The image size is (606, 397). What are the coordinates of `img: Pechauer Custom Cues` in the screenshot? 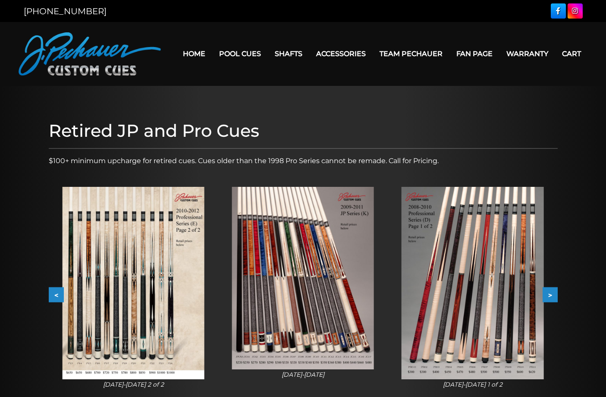 It's located at (90, 54).